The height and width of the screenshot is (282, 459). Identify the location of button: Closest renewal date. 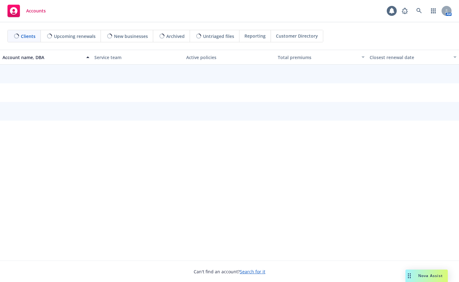
(413, 57).